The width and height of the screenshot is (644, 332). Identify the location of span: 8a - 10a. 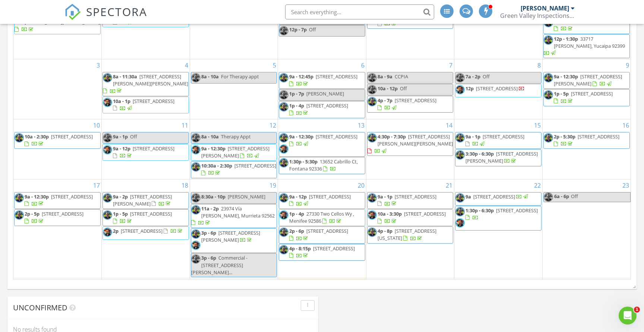
(210, 136).